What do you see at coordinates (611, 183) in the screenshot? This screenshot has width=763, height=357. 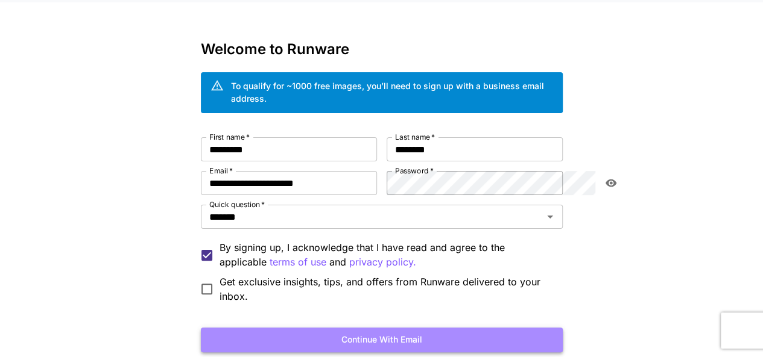 I see `button: toggle password visibility` at bounding box center [611, 183].